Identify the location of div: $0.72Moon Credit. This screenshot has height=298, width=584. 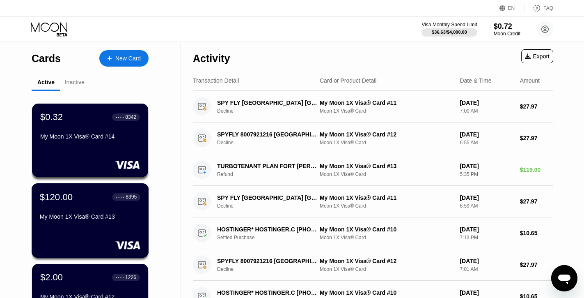
(507, 29).